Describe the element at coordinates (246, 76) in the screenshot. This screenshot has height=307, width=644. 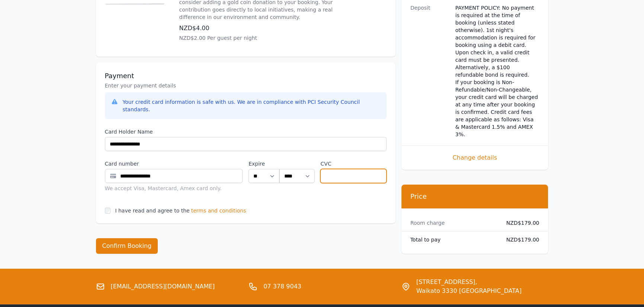
I see `h3: Payment` at that location.